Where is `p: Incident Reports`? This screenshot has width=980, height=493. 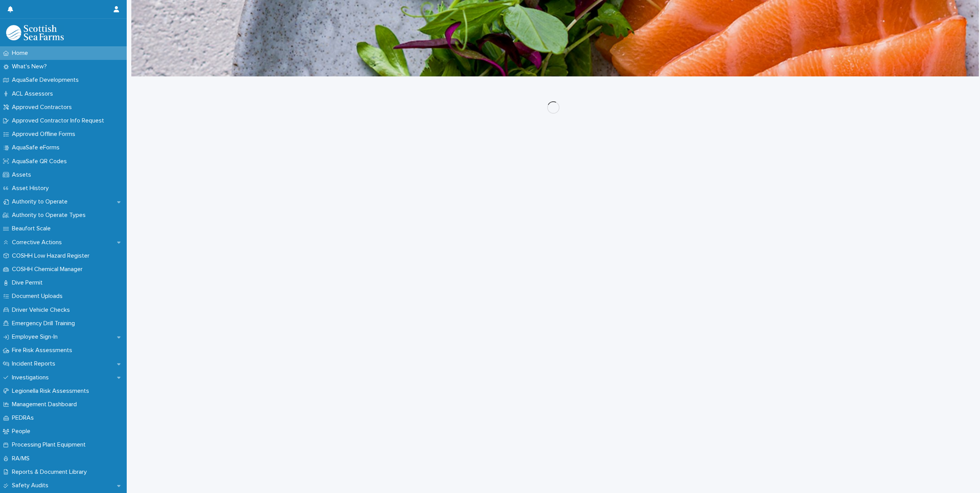
p: Incident Reports is located at coordinates (35, 364).